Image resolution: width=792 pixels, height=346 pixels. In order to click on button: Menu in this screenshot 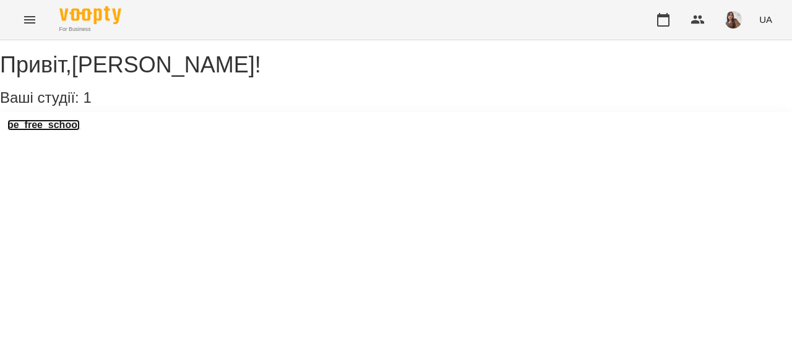, I will do `click(30, 20)`.